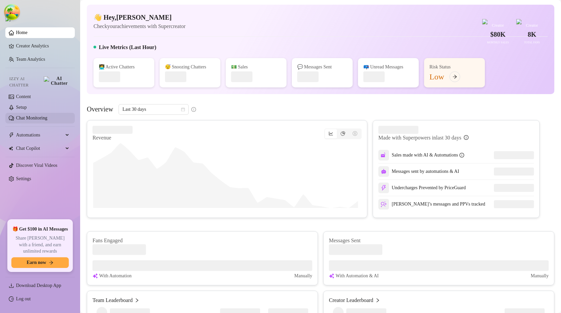 The image size is (561, 313). Describe the element at coordinates (519, 22) in the screenshot. I see `img: blue-badge.svg` at that location.